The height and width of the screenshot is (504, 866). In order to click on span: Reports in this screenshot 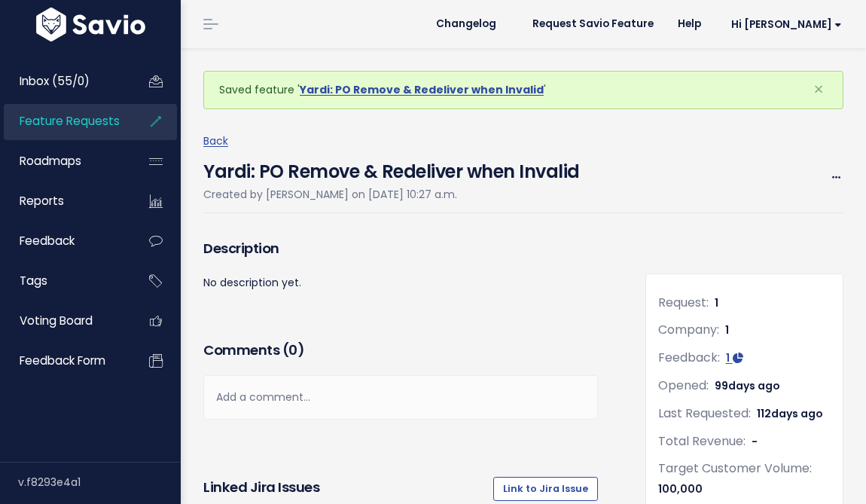, I will do `click(42, 200)`.